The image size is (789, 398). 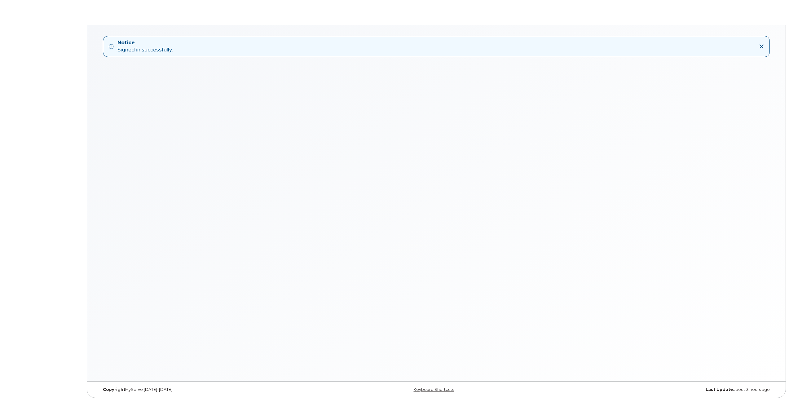 What do you see at coordinates (145, 43) in the screenshot?
I see `strong: Notice` at bounding box center [145, 43].